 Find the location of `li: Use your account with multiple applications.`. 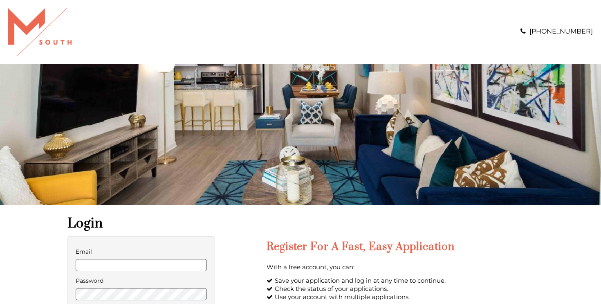

li: Use your account with multiple applications. is located at coordinates (400, 297).